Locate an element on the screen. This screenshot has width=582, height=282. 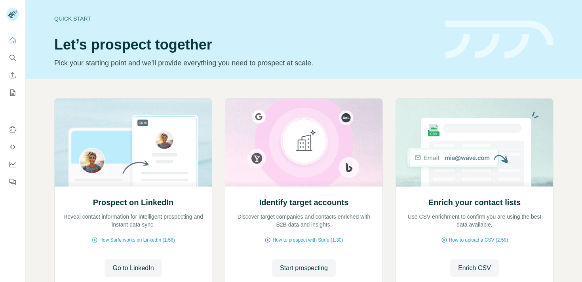
button: Search is located at coordinates (13, 58).